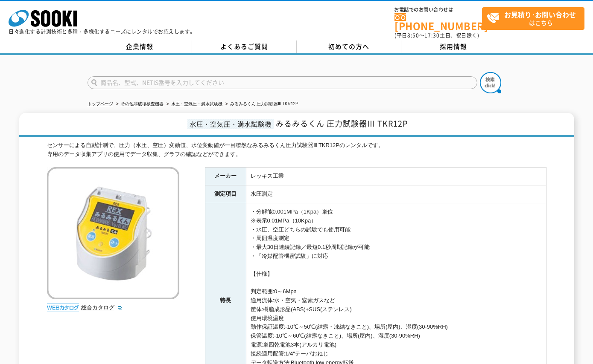 Image resolution: width=593 pixels, height=364 pixels. What do you see at coordinates (540, 15) in the screenshot?
I see `strong: お見積り･お問い合わせ` at bounding box center [540, 15].